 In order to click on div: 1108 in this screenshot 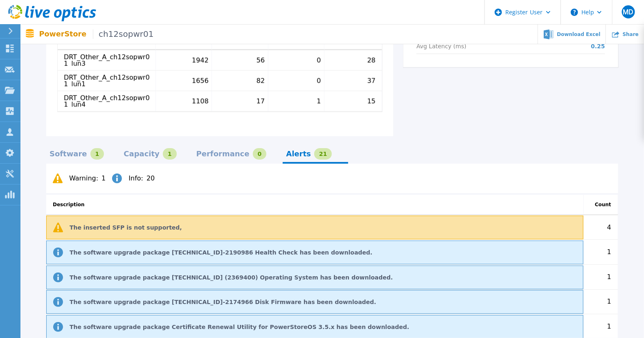, I will do `click(200, 101)`.